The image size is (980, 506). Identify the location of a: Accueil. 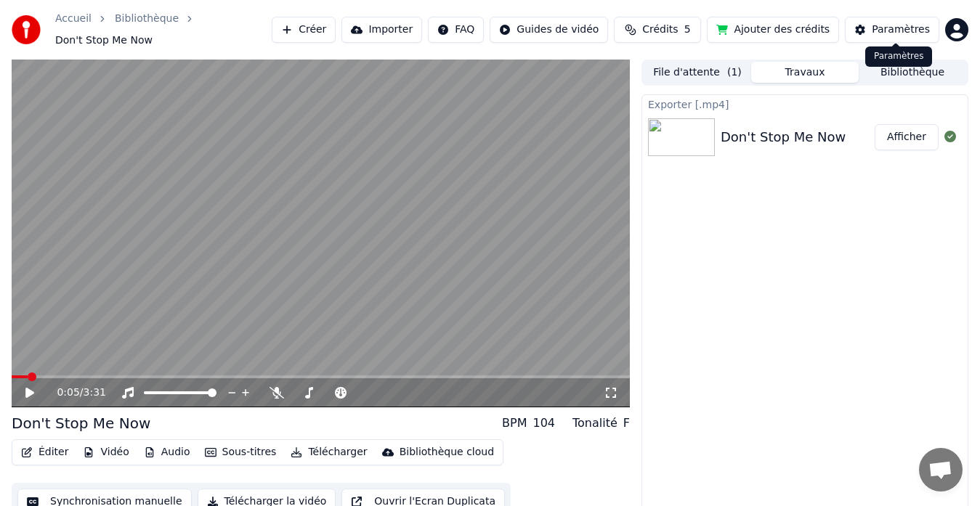
(73, 19).